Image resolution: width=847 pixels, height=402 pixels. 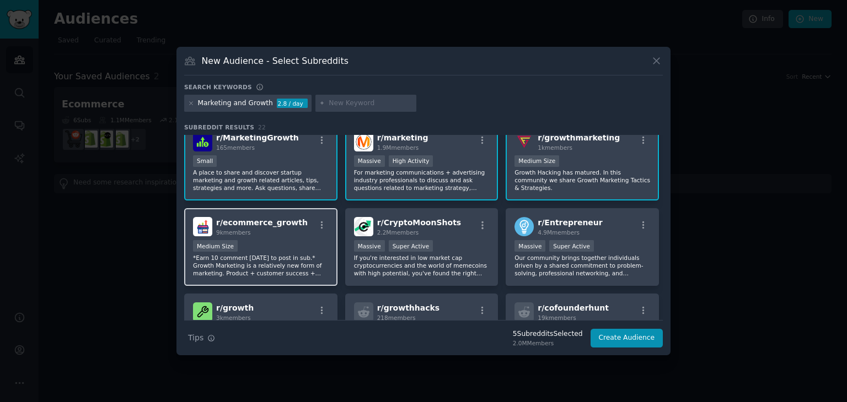 I want to click on span: 1.9M members, so click(x=398, y=148).